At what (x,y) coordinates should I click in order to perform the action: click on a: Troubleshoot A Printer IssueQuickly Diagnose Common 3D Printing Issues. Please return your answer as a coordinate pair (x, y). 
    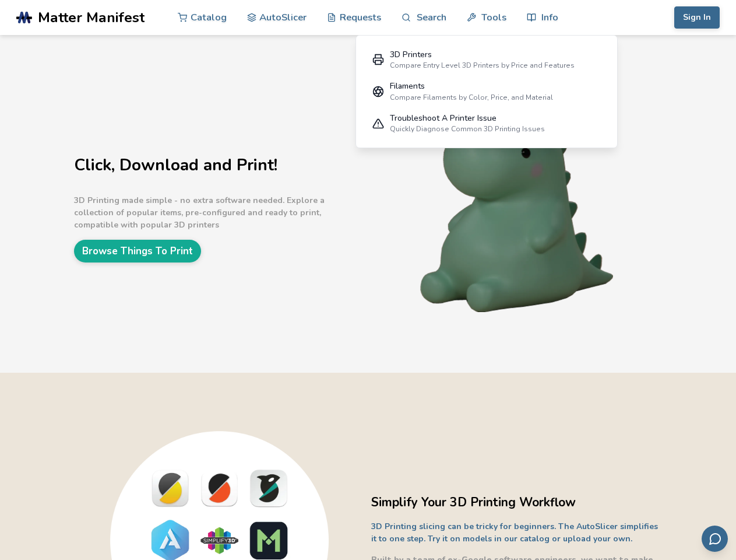
    Looking at the image, I should click on (487, 123).